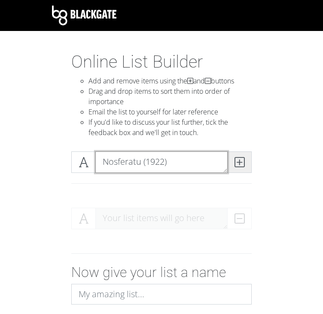  What do you see at coordinates (170, 81) in the screenshot?
I see `li: Add and remove items using the and buttons` at bounding box center [170, 81].